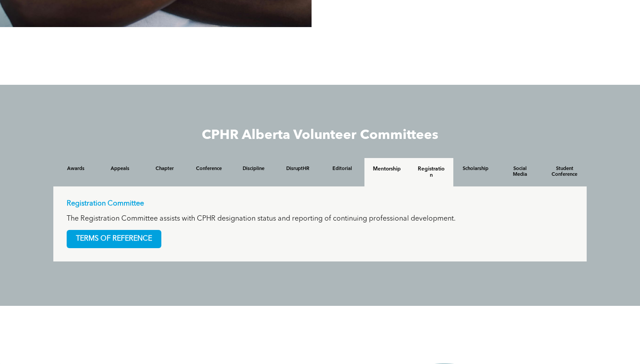 Image resolution: width=640 pixels, height=364 pixels. What do you see at coordinates (564, 172) in the screenshot?
I see `h4: Student Conference` at bounding box center [564, 172].